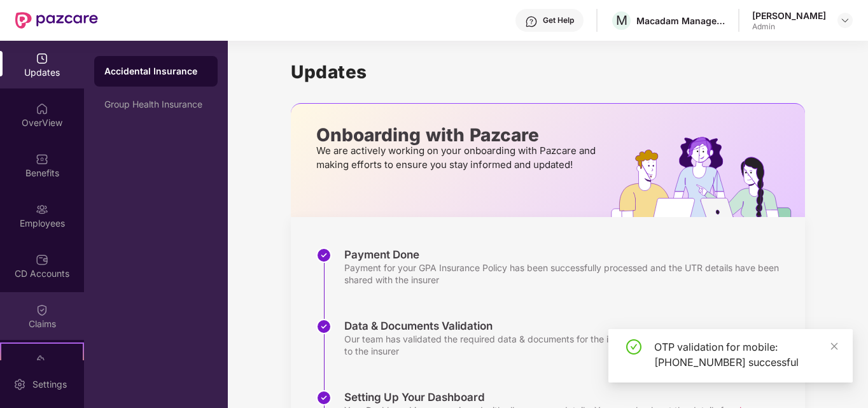 The height and width of the screenshot is (408, 868). Describe the element at coordinates (568, 345) in the screenshot. I see `div: Our team has validated the required data & documents for the insurance policy copy and submitted ...` at that location.